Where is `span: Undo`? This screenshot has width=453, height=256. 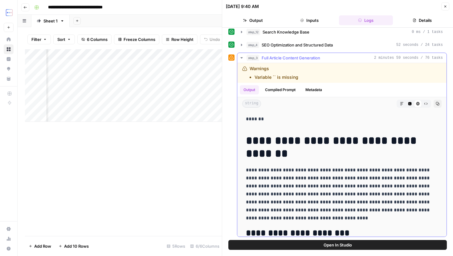 span: Undo is located at coordinates (215, 39).